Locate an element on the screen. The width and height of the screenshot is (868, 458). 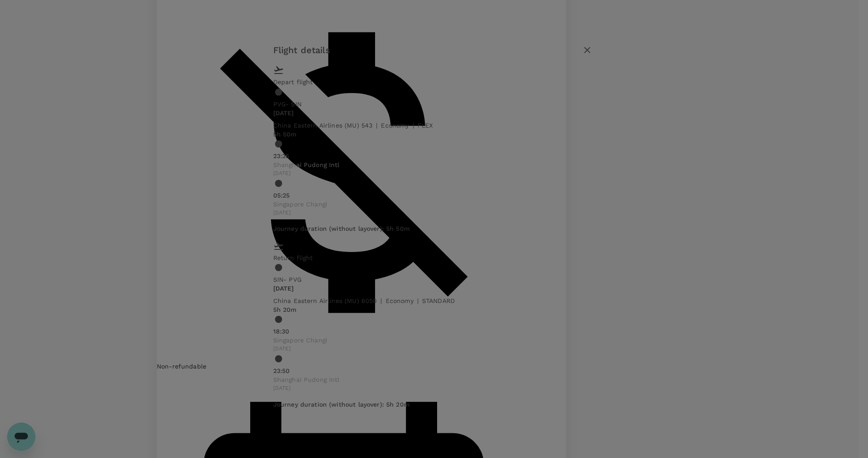
p: 5h 20m is located at coordinates (434, 310).